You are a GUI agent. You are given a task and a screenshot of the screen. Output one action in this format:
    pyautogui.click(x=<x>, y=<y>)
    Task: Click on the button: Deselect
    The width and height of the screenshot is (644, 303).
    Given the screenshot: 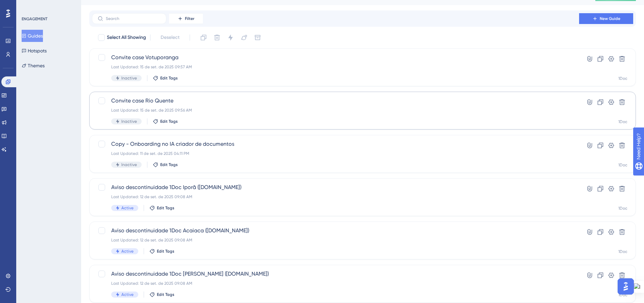 What is the action you would take?
    pyautogui.click(x=170, y=37)
    